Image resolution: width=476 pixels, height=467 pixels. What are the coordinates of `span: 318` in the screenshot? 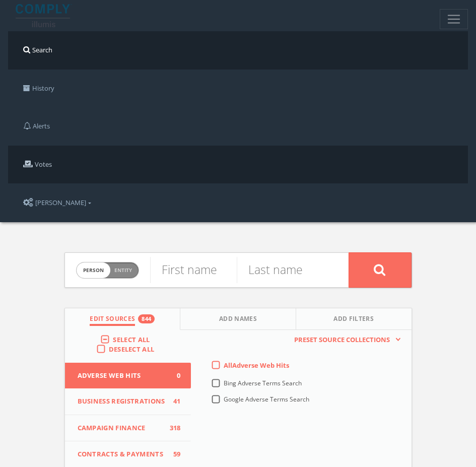 It's located at (173, 428).